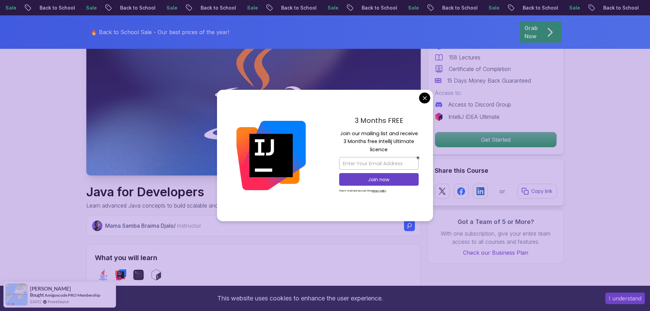 This screenshot has width=650, height=311. What do you see at coordinates (537, 191) in the screenshot?
I see `button: Copy link` at bounding box center [537, 191].